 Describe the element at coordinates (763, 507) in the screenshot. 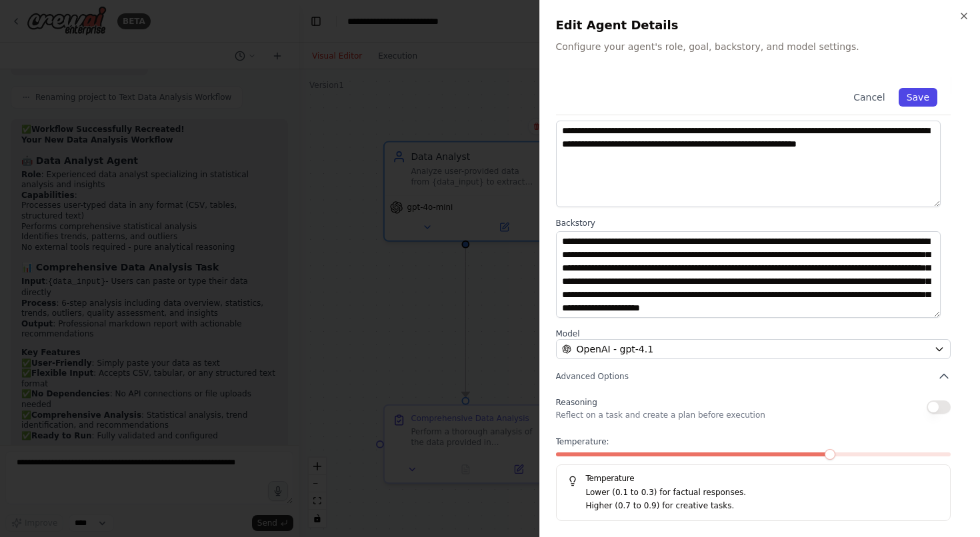

I see `p: Higher (0.7 to 0.9) for creative tasks.` at that location.